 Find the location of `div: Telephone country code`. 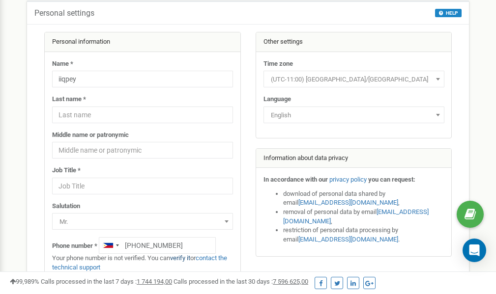

div: Telephone country code is located at coordinates (111, 246).